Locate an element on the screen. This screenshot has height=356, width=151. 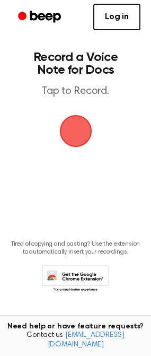
p: Tap to Record. is located at coordinates (75, 91).